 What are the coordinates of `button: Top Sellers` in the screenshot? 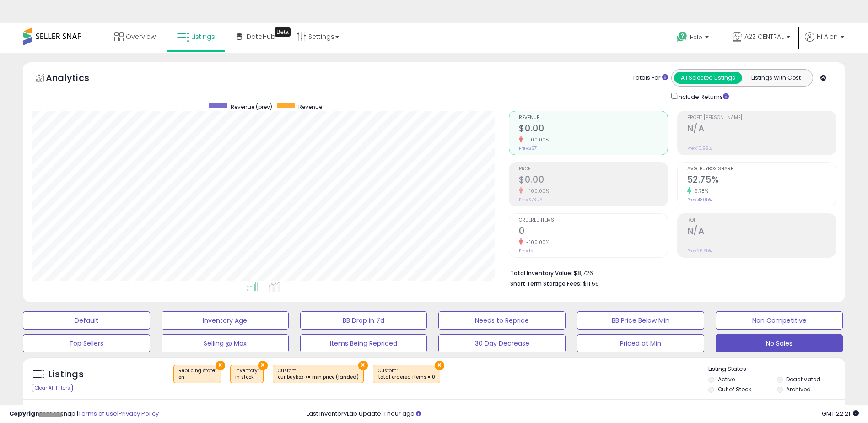 It's located at (86, 343).